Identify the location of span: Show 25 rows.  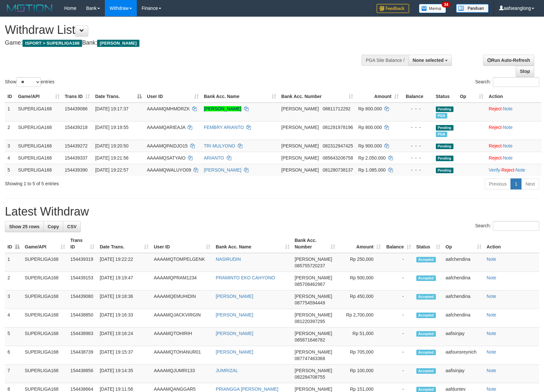
(24, 227).